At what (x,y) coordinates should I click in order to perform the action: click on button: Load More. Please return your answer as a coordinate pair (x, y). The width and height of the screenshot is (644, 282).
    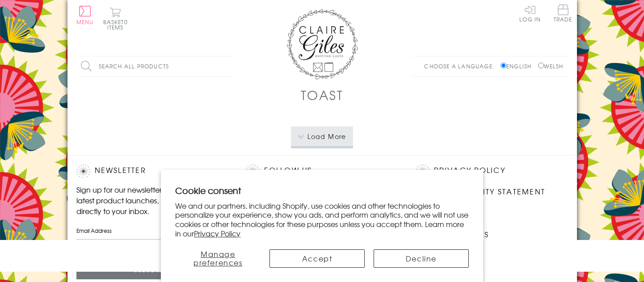
    Looking at the image, I should click on (322, 136).